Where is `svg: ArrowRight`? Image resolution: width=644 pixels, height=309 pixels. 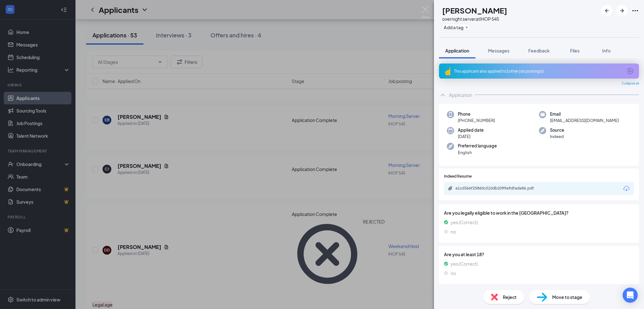 svg: ArrowRight is located at coordinates (622, 11).